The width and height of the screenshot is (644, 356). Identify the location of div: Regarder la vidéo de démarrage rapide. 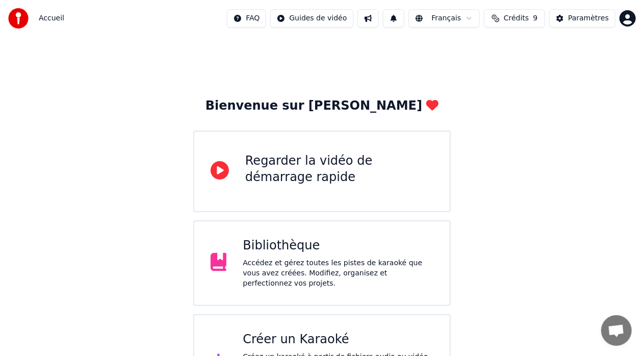
(339, 170).